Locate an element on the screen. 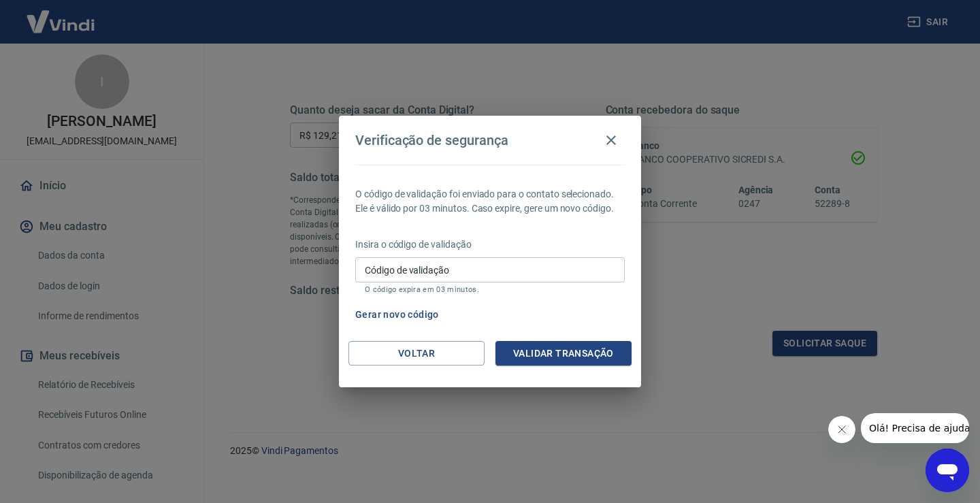  h4: Verificação de segurança is located at coordinates (432, 140).